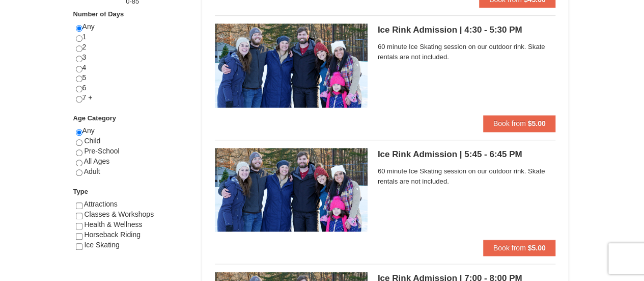 The height and width of the screenshot is (281, 644). I want to click on img: 6775744-145-20e97b76.jpg, so click(291, 65).